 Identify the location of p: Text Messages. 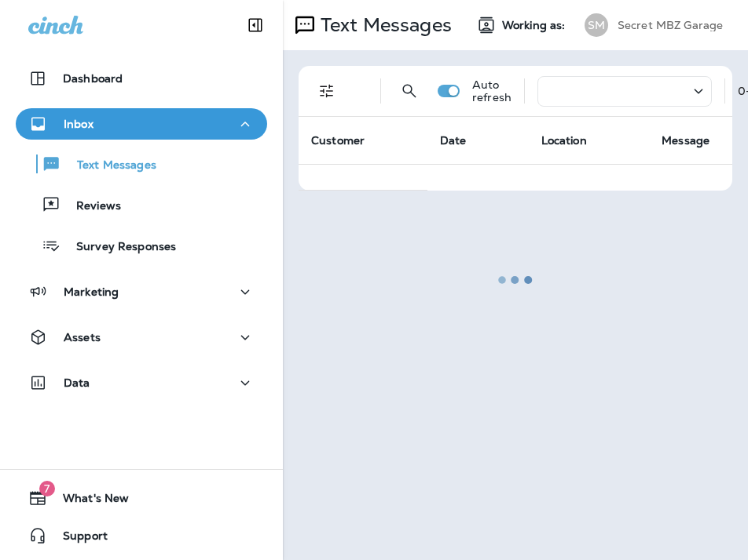
(109, 166).